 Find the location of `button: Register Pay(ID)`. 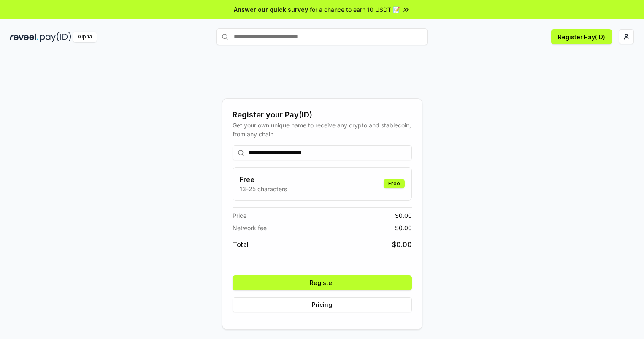

button: Register Pay(ID) is located at coordinates (582, 37).